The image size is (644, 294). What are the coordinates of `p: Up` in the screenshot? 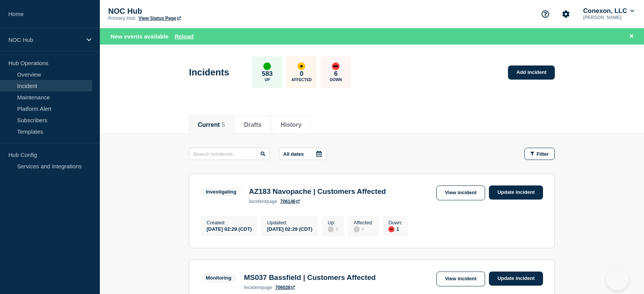 It's located at (267, 80).